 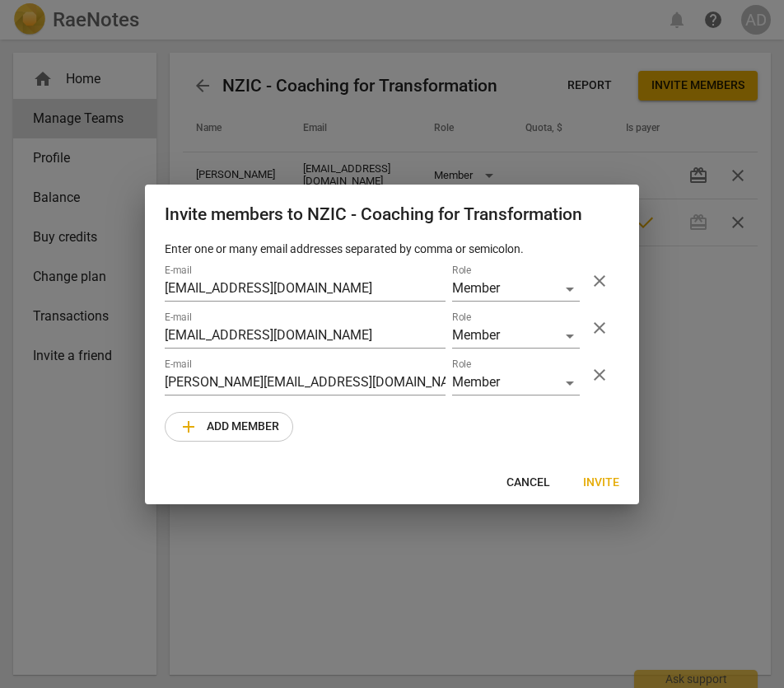 What do you see at coordinates (528, 483) in the screenshot?
I see `span: Cancel` at bounding box center [528, 483].